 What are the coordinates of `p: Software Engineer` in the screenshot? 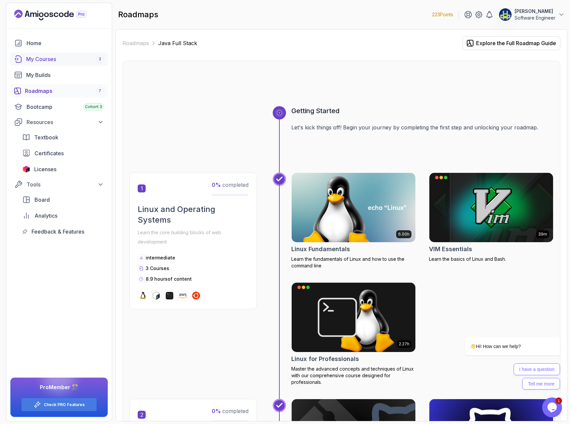 It's located at (535, 18).